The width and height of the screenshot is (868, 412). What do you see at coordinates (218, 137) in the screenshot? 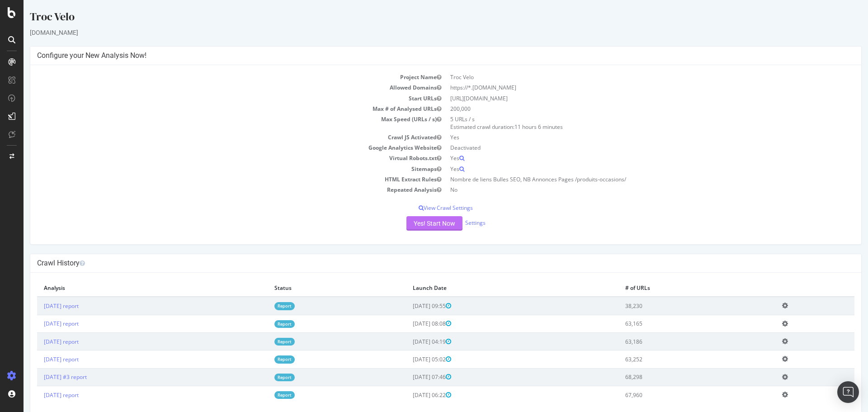
I see `td: Crawl JS Activated` at bounding box center [218, 137].